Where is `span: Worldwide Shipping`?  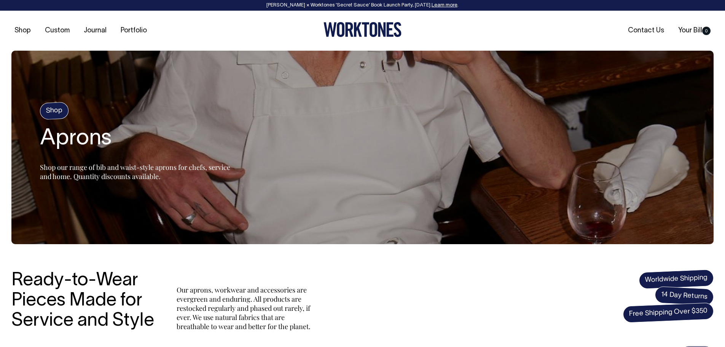
span: Worldwide Shipping is located at coordinates (676, 279).